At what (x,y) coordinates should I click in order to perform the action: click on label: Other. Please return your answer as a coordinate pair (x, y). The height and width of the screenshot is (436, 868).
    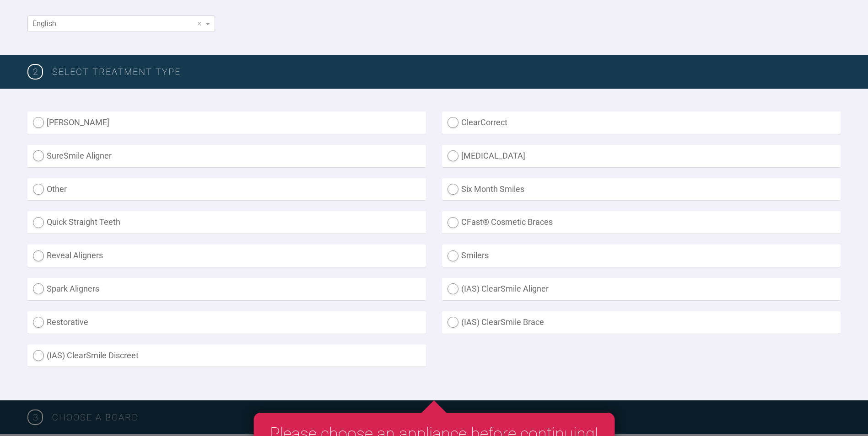
    Looking at the image, I should click on (226, 189).